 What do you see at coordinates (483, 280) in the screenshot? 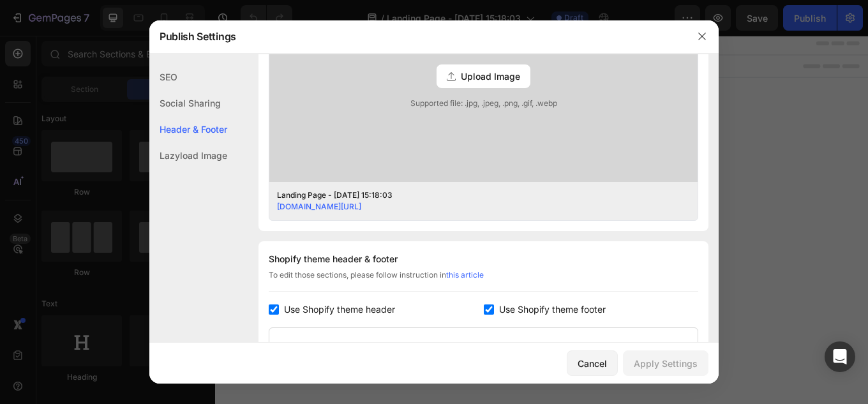
I see `div: To edit those sections, please follow instruction in` at bounding box center [483, 280].